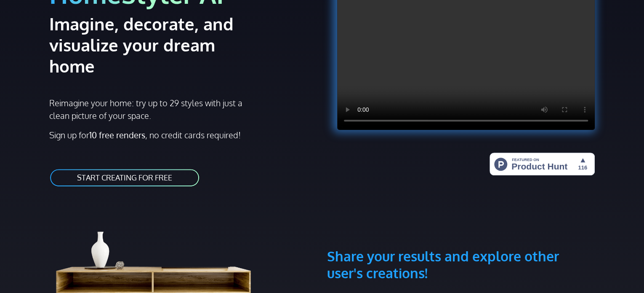 The height and width of the screenshot is (293, 644). What do you see at coordinates (156, 45) in the screenshot?
I see `h2: Imagine, decorate, and visualize your dream home` at bounding box center [156, 45].